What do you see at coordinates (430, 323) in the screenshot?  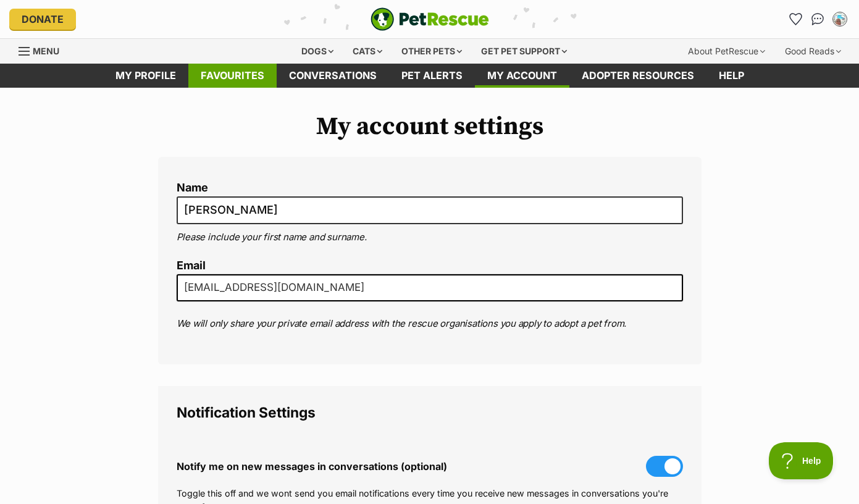 I see `p: We will only share your private email address with the rescue organisations you apply to adopt a ...` at bounding box center [430, 323].